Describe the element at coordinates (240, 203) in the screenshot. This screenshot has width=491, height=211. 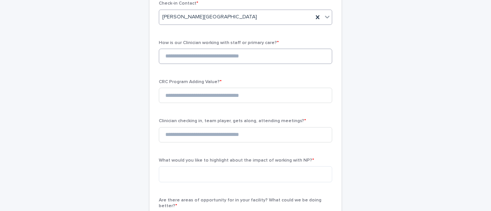
I see `span: Are there areas of opportunity for in your facility? What could we be doing better?` at that location.